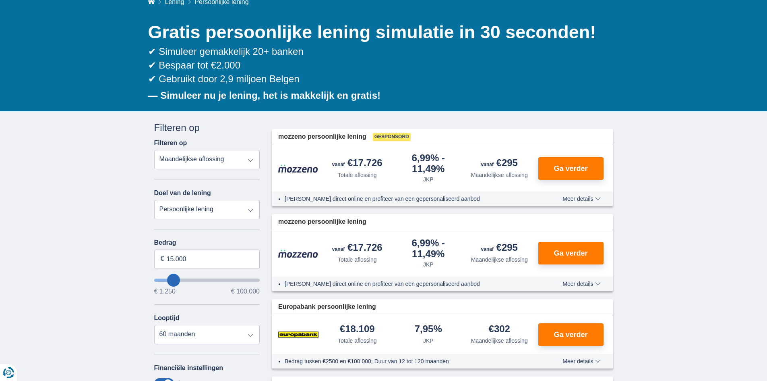 This screenshot has width=767, height=381. Describe the element at coordinates (429, 329) in the screenshot. I see `div: 7,95%` at that location.